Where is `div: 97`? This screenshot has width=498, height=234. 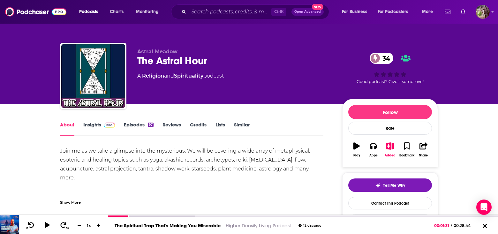 div: 97 is located at coordinates (151, 125).